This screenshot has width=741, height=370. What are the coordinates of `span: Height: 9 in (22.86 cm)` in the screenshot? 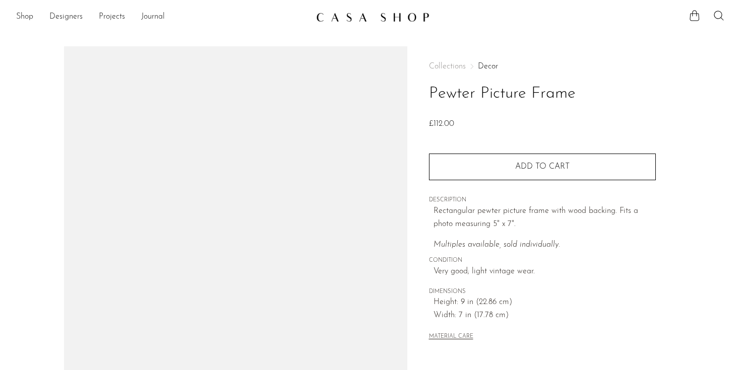 It's located at (544, 303).